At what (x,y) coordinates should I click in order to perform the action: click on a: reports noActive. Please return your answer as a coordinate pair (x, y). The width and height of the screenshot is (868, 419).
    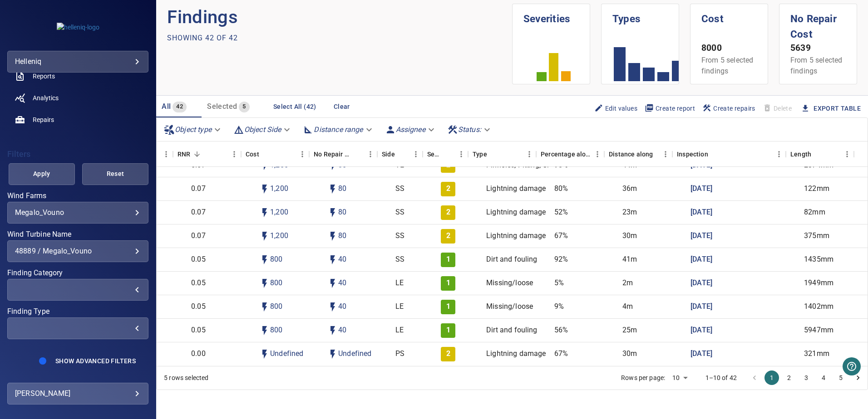
    Looking at the image, I should click on (78, 76).